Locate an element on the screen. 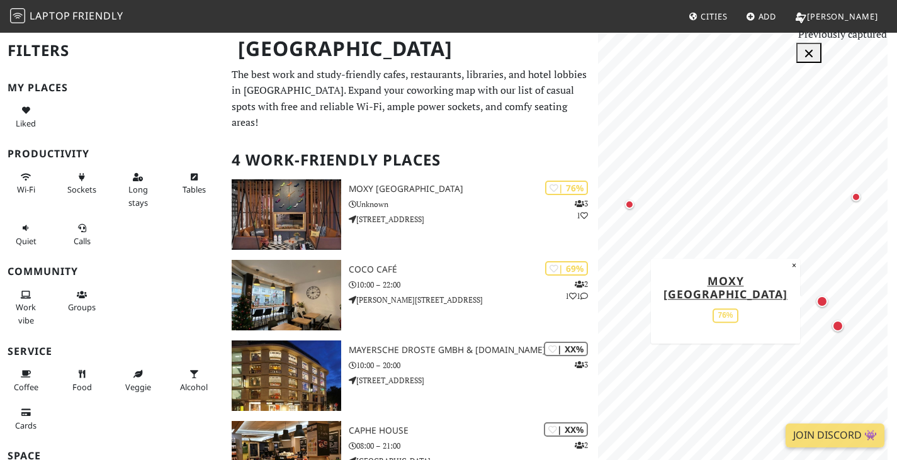  span: Veggie is located at coordinates (138, 387).